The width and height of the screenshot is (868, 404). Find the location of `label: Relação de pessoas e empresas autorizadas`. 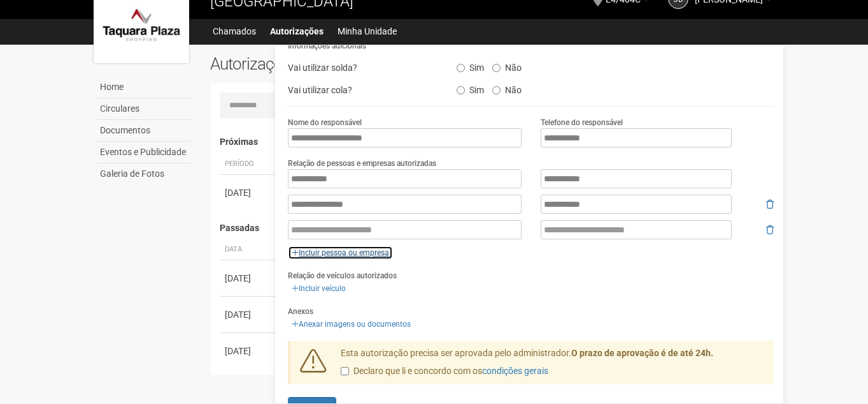

label: Relação de pessoas e empresas autorizadas is located at coordinates (361, 163).